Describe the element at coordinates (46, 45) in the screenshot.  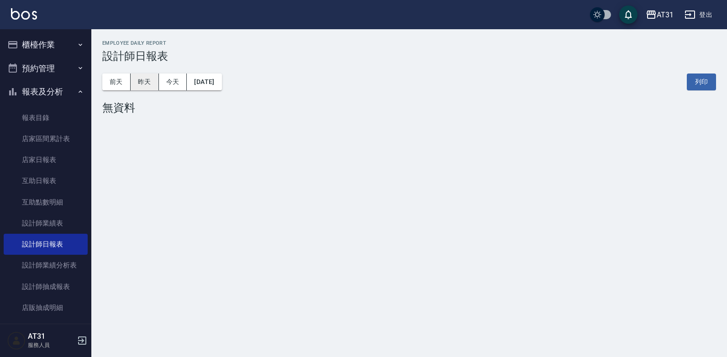
I see `button: 櫃檯作業` at that location.